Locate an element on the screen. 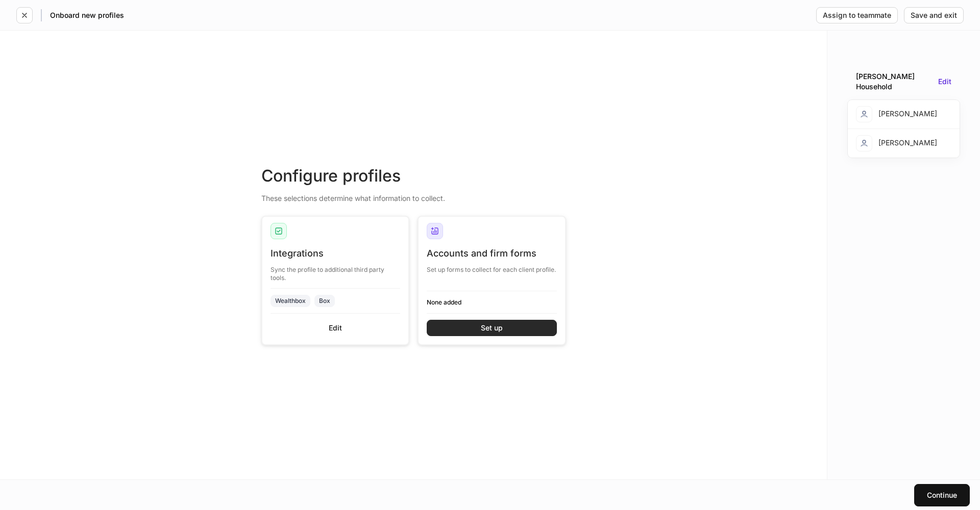  div: Wealthbox is located at coordinates (290, 301).